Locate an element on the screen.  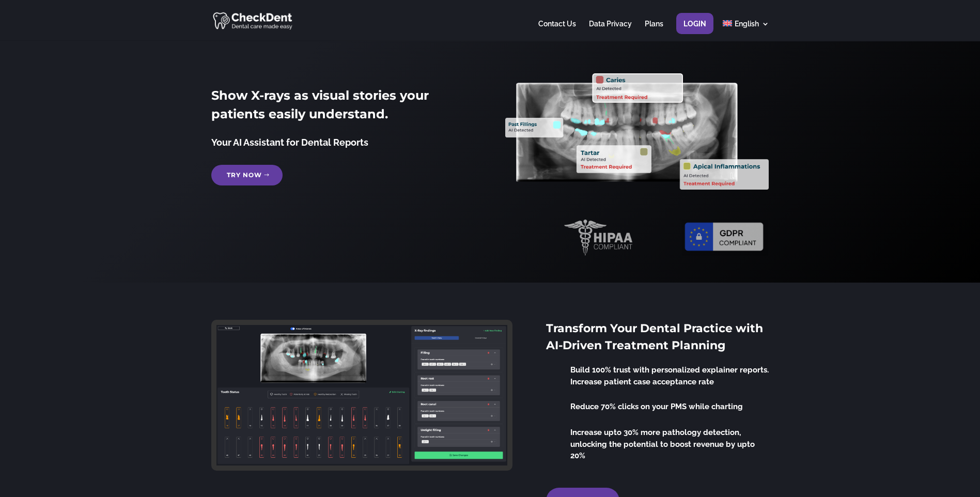
a: English is located at coordinates (746, 30).